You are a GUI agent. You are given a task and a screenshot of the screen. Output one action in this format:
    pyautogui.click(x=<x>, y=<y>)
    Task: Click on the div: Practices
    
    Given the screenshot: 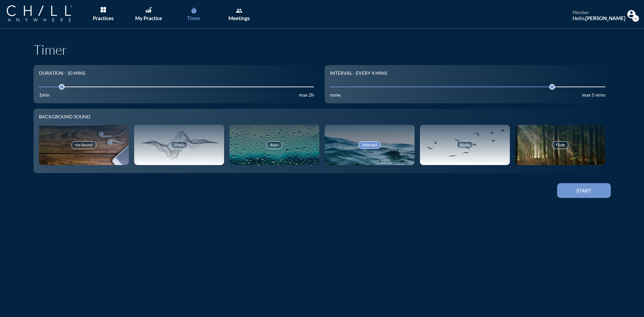 What is the action you would take?
    pyautogui.click(x=103, y=18)
    